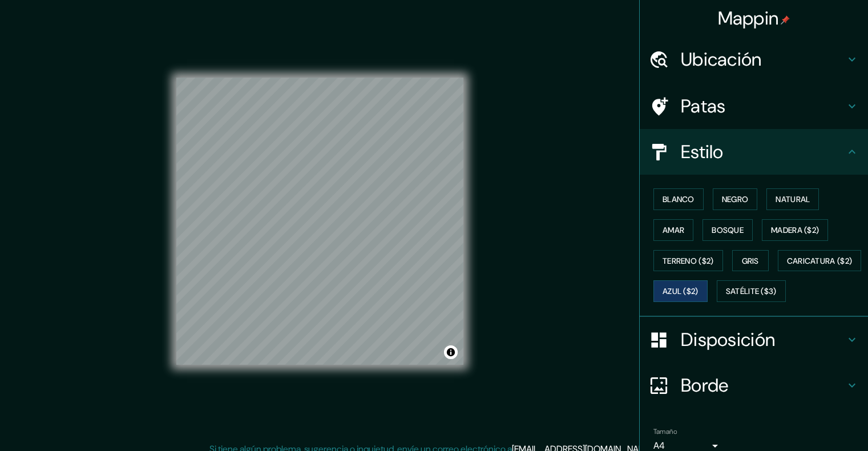  Describe the element at coordinates (735, 200) in the screenshot. I see `font: Negro` at that location.